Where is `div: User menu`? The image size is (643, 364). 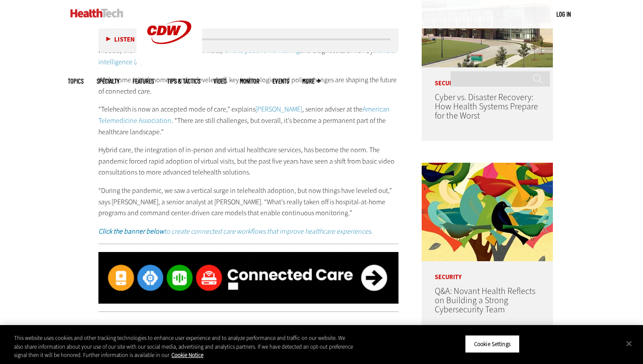
div: User menu is located at coordinates (563, 14).